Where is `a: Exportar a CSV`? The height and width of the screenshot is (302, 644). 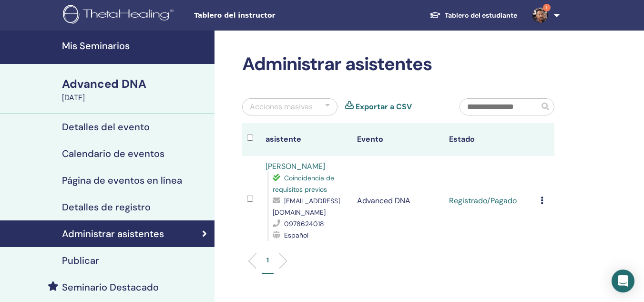 a: Exportar a CSV is located at coordinates (384, 107).